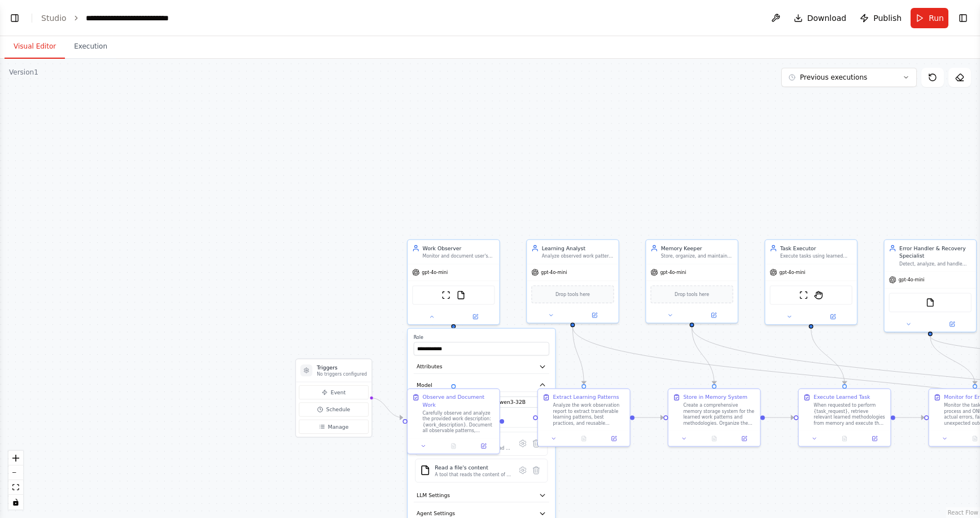  Describe the element at coordinates (334, 409) in the screenshot. I see `button: Schedule` at that location.